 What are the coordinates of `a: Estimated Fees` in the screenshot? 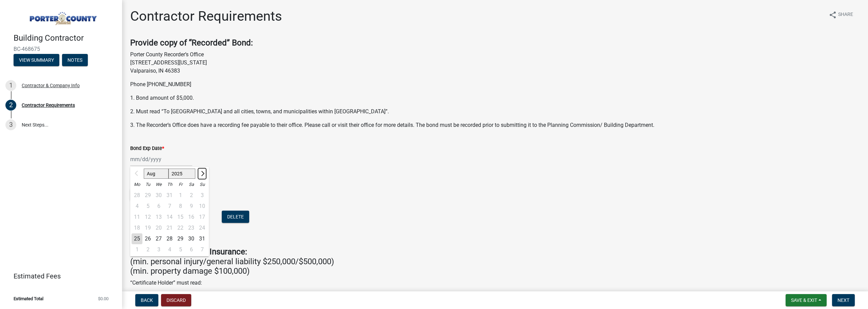 It's located at (58, 276).